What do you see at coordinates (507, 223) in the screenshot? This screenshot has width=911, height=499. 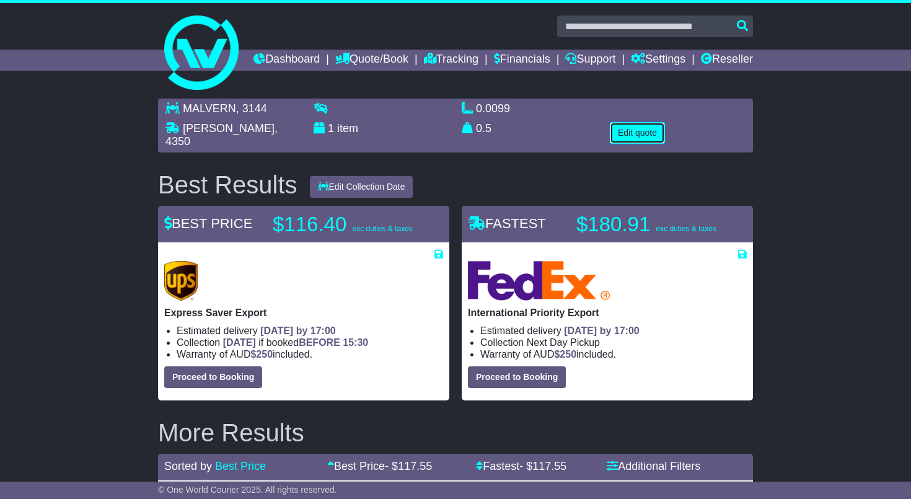 I see `span: FASTEST` at bounding box center [507, 223].